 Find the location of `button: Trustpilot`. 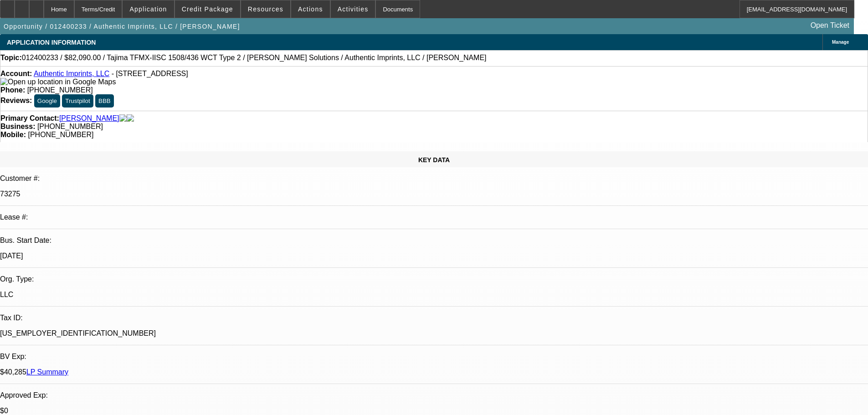

button: Trustpilot is located at coordinates (78, 101).